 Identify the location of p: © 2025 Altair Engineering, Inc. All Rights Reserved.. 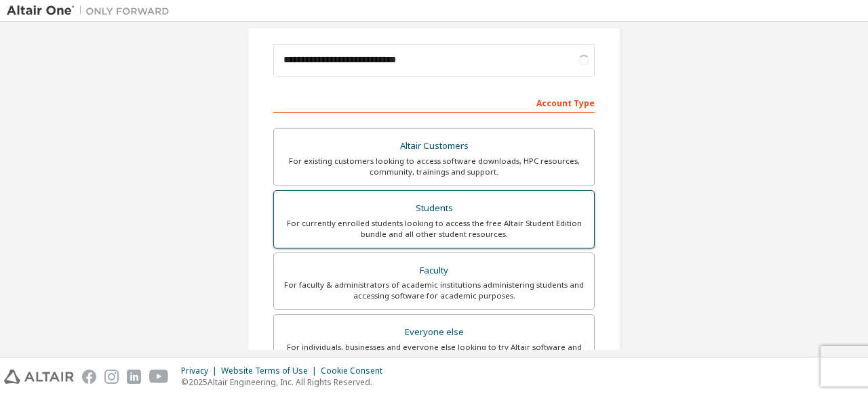
(285, 382).